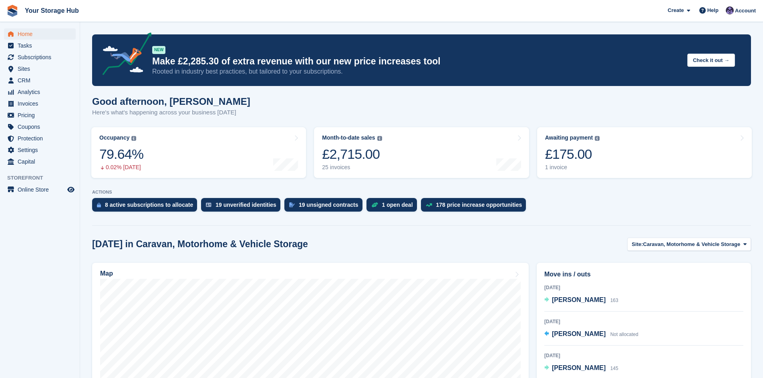  Describe the element at coordinates (209, 205) in the screenshot. I see `img: verify_identity-adf6edd0f0f0b5bbfe63781bf79b02c33cf7c696d77639b501bdc392416b5a36.svg` at that location.